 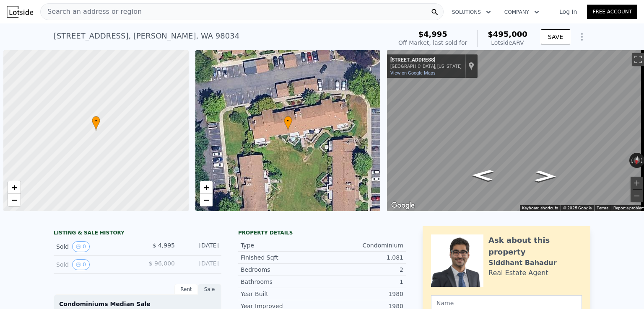 What do you see at coordinates (612, 12) in the screenshot?
I see `a: Free Account` at bounding box center [612, 12].